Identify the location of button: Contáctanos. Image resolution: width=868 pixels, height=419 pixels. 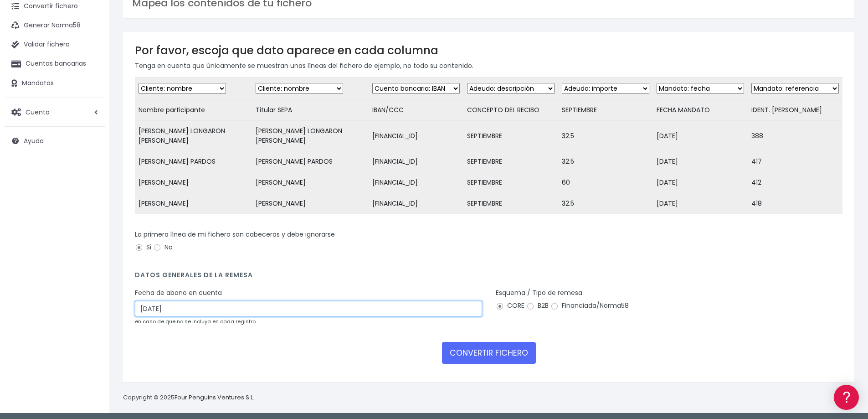
(91, 252).